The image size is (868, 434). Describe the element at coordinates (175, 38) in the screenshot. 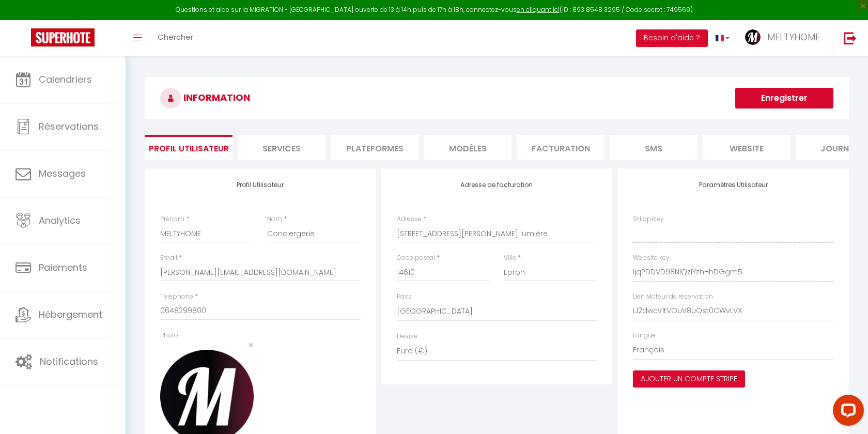

I see `a: Chercher` at that location.